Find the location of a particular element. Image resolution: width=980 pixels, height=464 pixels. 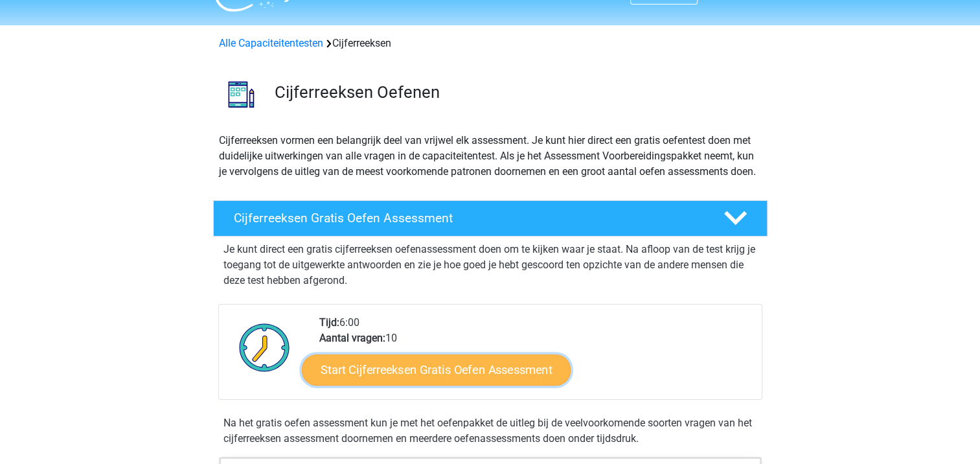

b: Aantal vragen: is located at coordinates (353, 338).